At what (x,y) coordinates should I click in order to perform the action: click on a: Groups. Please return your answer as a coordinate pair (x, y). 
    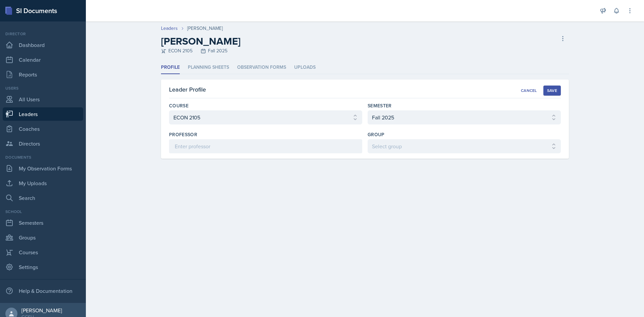
    Looking at the image, I should click on (43, 237).